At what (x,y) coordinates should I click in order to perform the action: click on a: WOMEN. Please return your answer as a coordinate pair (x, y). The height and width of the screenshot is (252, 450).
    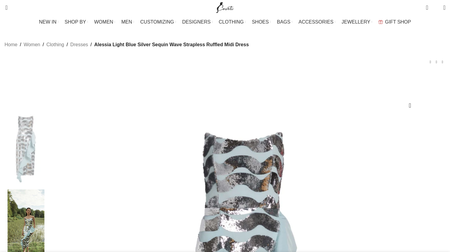
    Looking at the image, I should click on (105, 22).